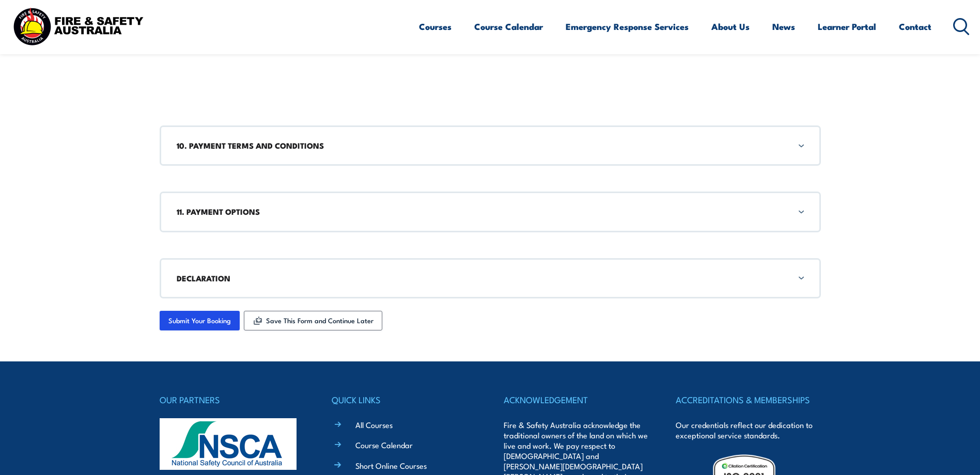  I want to click on a: Emergency Response Services, so click(627, 27).